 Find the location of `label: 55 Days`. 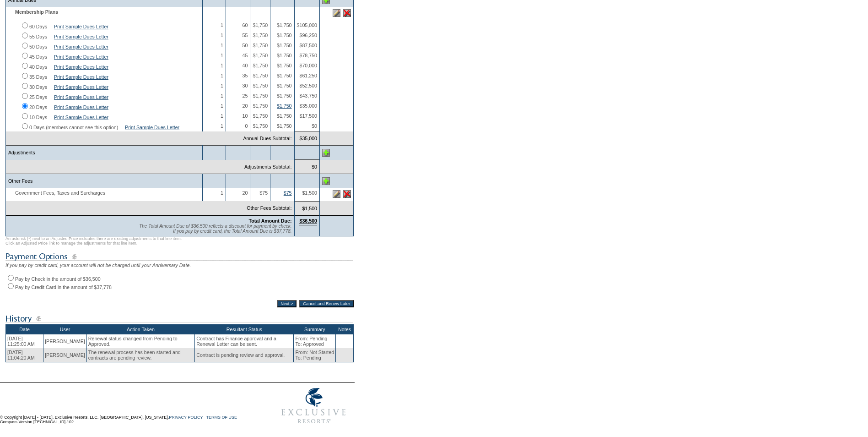

label: 55 Days is located at coordinates (38, 37).